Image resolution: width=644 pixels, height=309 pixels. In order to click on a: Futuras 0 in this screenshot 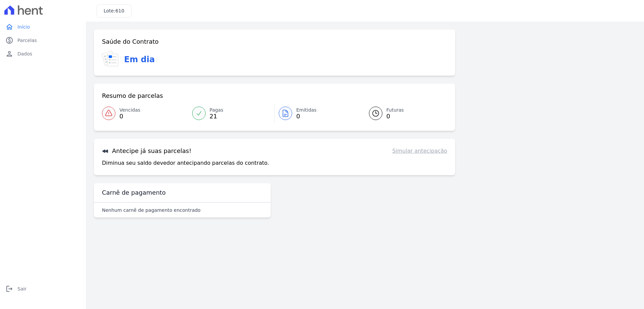, I will do `click(404, 114)`.